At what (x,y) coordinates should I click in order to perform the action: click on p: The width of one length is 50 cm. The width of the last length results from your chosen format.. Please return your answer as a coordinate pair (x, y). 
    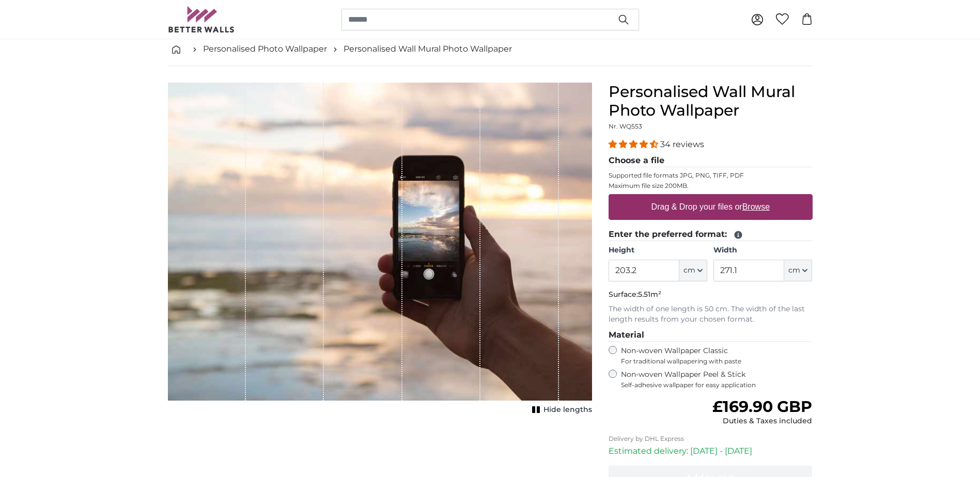
    Looking at the image, I should click on (711, 314).